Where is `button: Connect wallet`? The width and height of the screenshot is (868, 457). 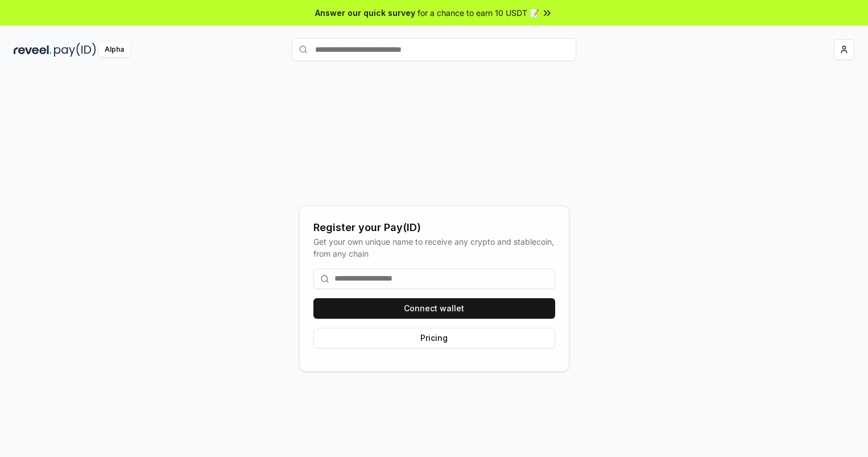 button: Connect wallet is located at coordinates (434, 308).